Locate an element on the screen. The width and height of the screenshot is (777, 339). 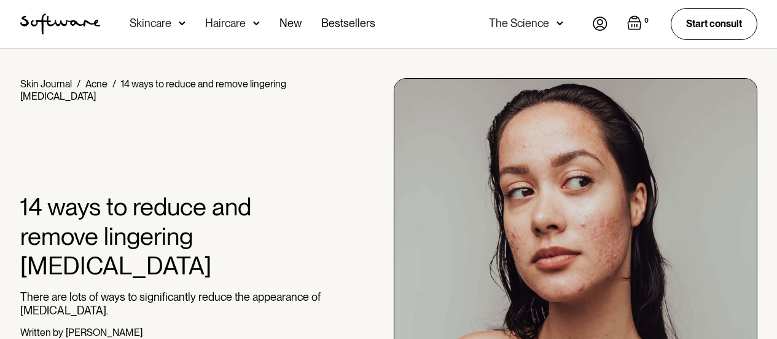
div: Haircare is located at coordinates (225, 23).